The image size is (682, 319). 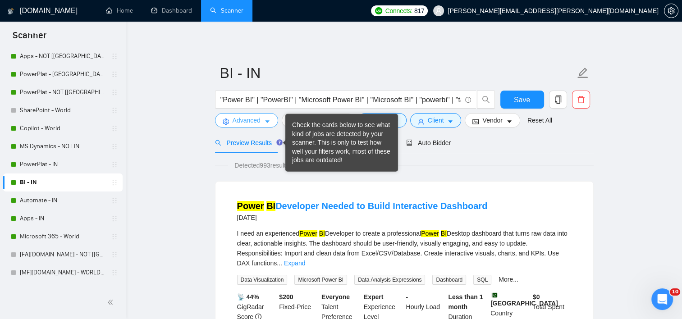 What do you see at coordinates (341, 100) in the screenshot?
I see `input: Search Freelance Jobs...` at bounding box center [341, 100].